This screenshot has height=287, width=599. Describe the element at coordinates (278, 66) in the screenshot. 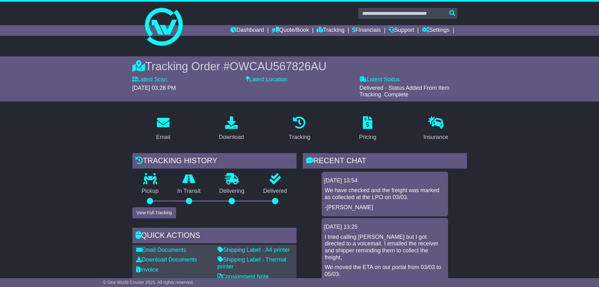

I see `span: OWCAU567826AU` at that location.